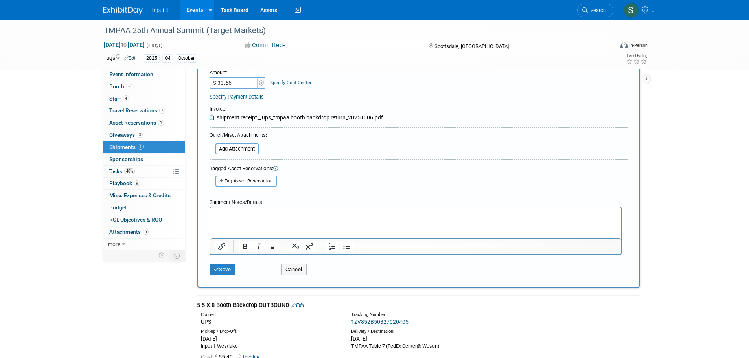 The image size is (749, 358). What do you see at coordinates (420, 332) in the screenshot?
I see `div: Delivery / Destination:` at bounding box center [420, 332].